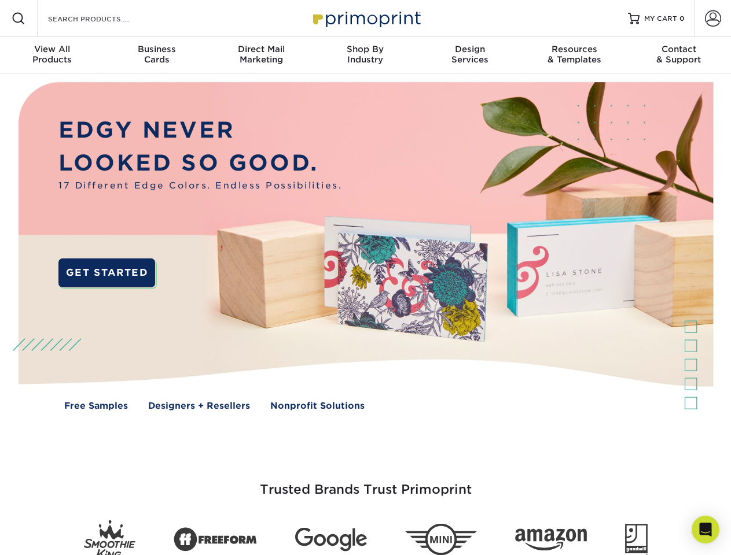 The width and height of the screenshot is (731, 555). Describe the element at coordinates (200, 186) in the screenshot. I see `span: 17 Different Edge Colors. Endless Possibilities.` at that location.